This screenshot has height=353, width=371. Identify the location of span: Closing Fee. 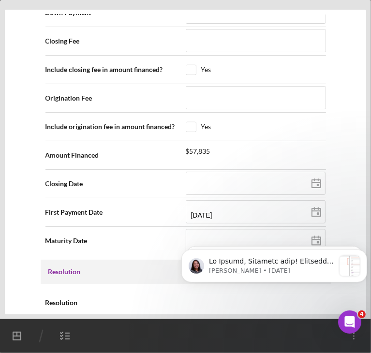
(116, 41).